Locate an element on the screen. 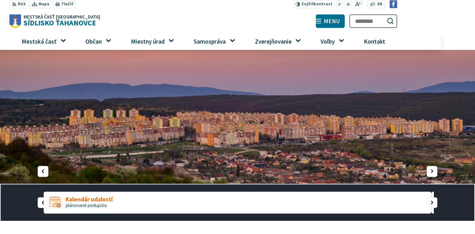  span: Občan is located at coordinates (94, 41).